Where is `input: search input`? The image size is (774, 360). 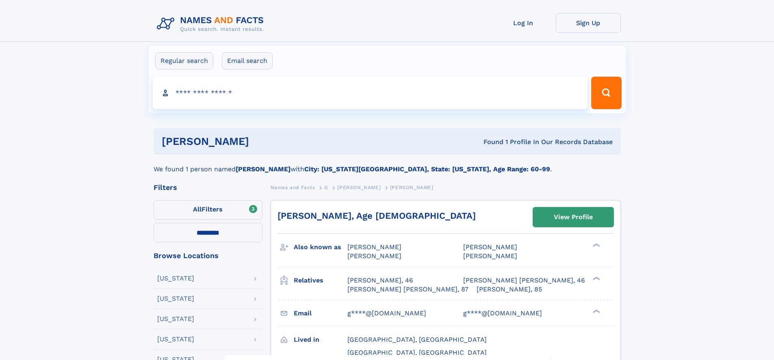 input: search input is located at coordinates (370, 93).